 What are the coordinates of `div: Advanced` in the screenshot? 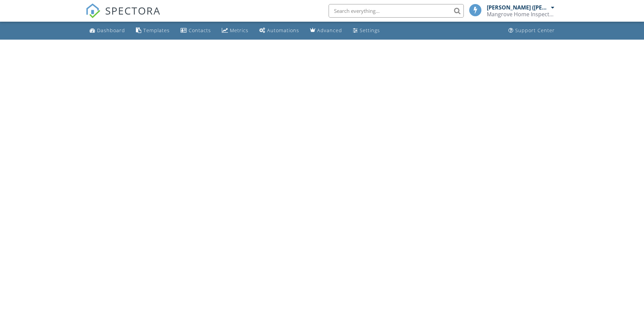 It's located at (330, 30).